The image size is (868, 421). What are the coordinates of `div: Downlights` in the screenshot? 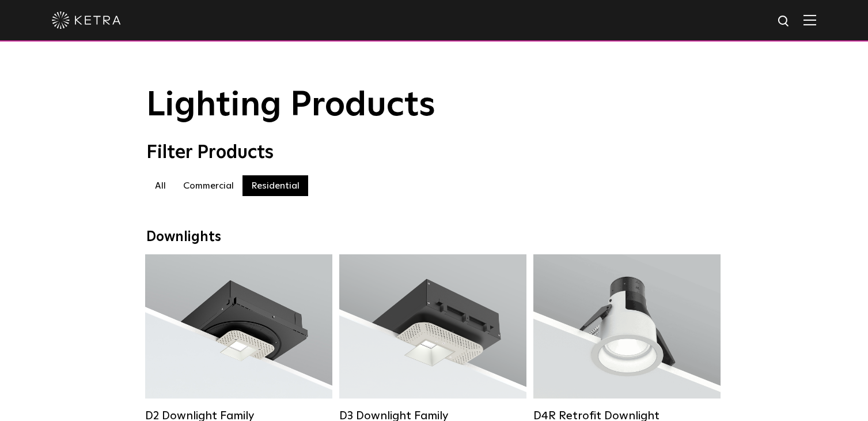 It's located at (434, 237).